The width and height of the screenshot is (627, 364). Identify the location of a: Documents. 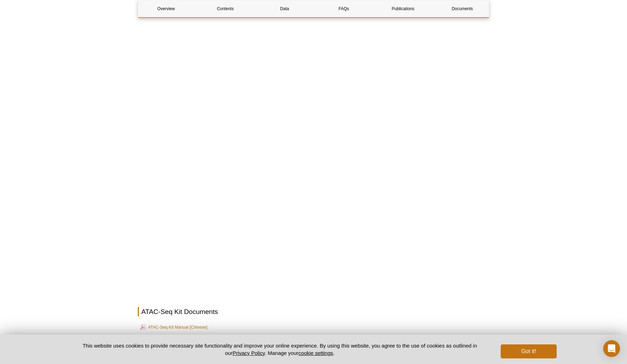
(462, 9).